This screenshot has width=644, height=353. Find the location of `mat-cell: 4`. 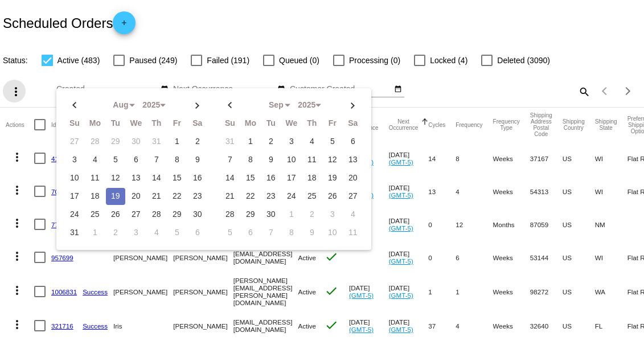

mat-cell: 4 is located at coordinates (474, 191).